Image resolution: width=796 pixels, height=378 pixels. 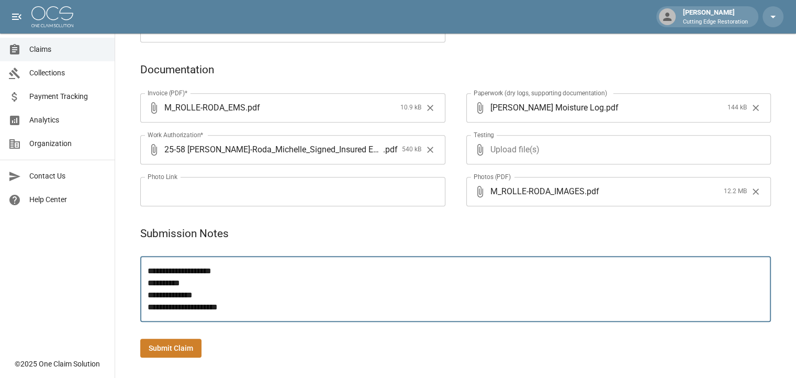 I want to click on span: Payment Tracking, so click(x=68, y=96).